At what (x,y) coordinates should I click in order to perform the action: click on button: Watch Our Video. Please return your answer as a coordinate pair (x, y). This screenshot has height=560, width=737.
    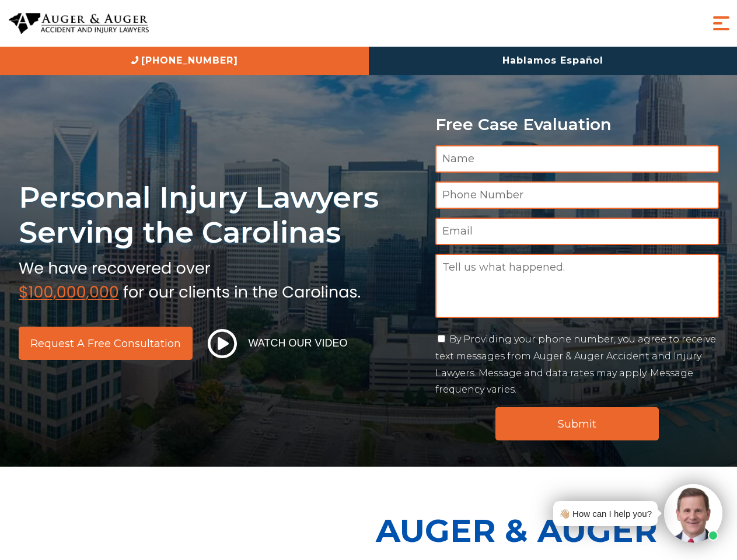
    Looking at the image, I should click on (277, 343).